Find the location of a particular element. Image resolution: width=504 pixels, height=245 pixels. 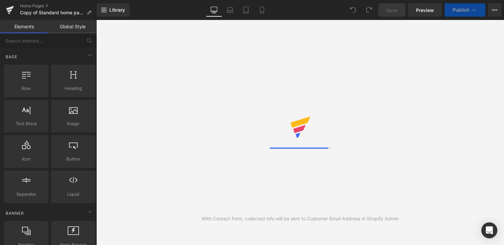

span: Banner is located at coordinates (15, 213).